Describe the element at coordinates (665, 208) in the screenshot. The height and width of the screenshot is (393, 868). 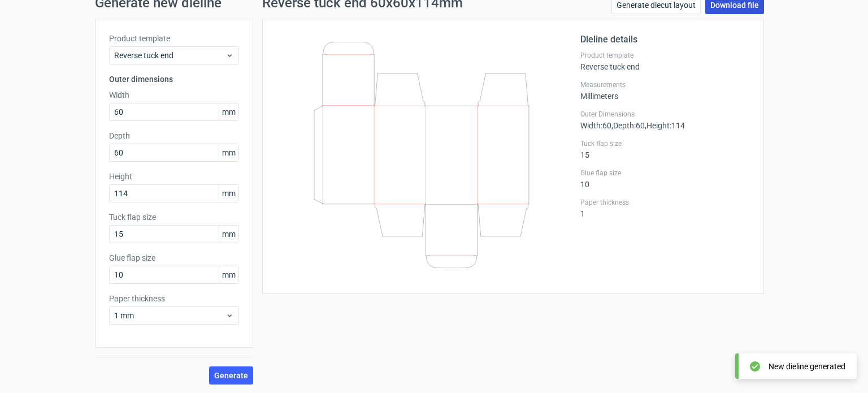
I see `div: 1` at that location.